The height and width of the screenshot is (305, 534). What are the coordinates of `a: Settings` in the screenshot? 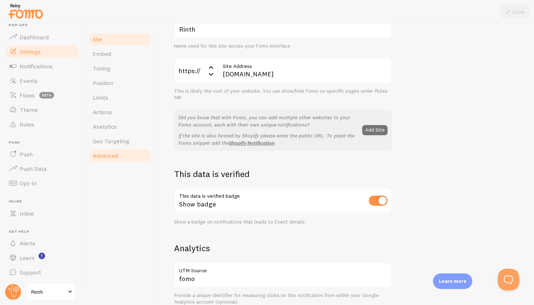 It's located at (42, 52).